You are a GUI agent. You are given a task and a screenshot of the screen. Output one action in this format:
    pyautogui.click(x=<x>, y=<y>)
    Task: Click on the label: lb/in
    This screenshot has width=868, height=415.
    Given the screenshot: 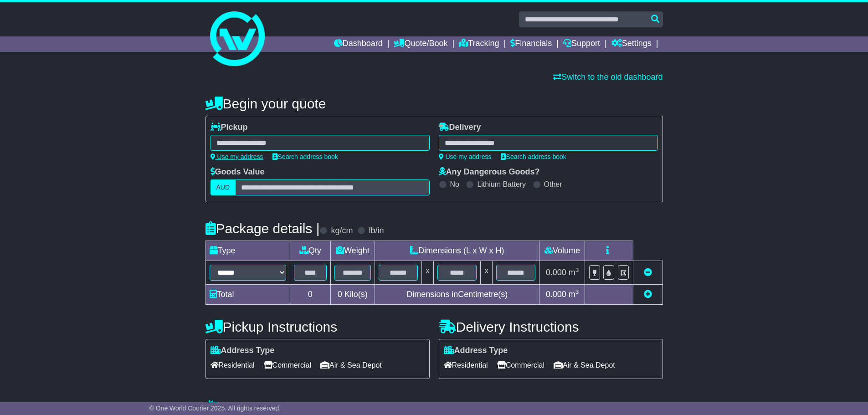 What is the action you would take?
    pyautogui.click(x=376, y=231)
    